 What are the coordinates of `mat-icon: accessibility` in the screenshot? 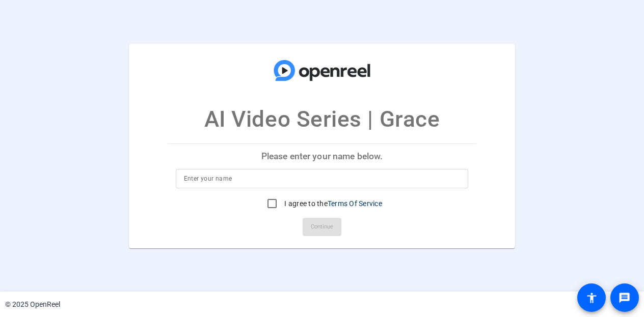 It's located at (592, 298).